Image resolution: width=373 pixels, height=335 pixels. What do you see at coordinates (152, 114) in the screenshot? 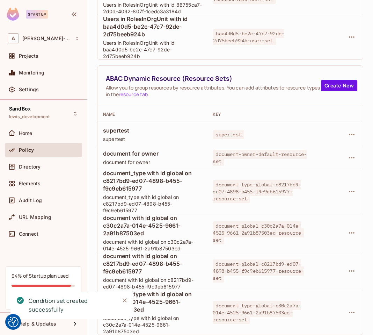
I see `div: Name` at bounding box center [152, 114].